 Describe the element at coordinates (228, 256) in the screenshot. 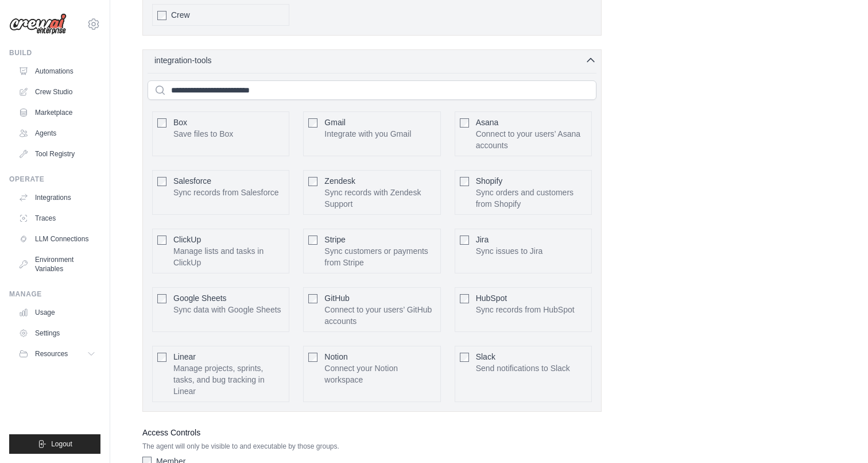

I see `p: Manage lists and tasks in ClickUp` at that location.